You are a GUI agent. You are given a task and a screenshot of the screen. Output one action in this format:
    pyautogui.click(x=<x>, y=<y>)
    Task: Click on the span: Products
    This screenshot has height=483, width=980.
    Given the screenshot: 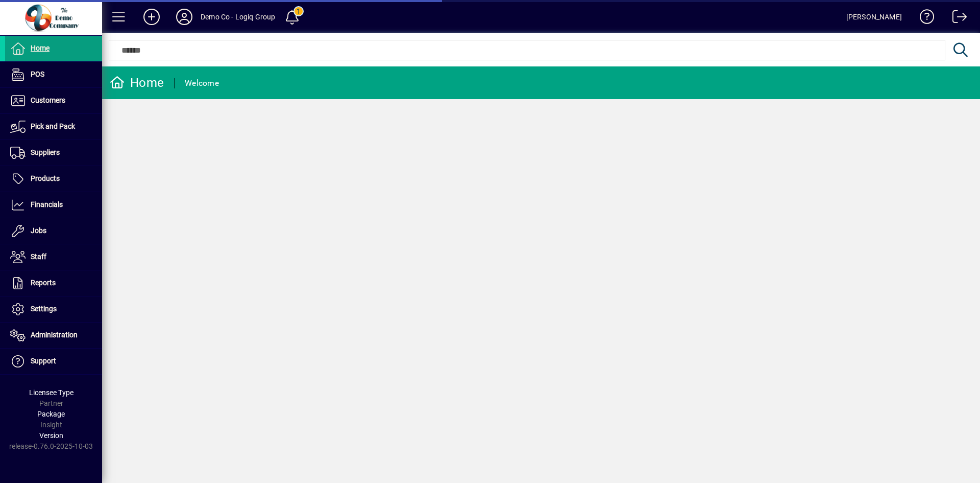 What is the action you would take?
    pyautogui.click(x=45, y=179)
    